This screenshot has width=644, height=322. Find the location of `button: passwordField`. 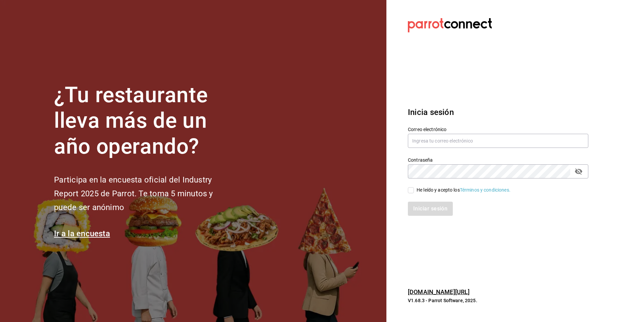

button: passwordField is located at coordinates (578, 172).